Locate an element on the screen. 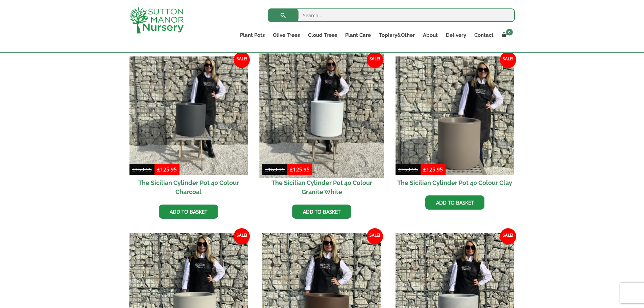  img: The Sicilian Cylinder Pot 40 Colour Clay is located at coordinates (455, 116).